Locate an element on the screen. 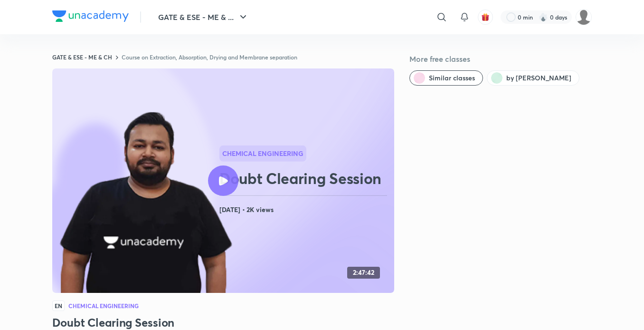 The height and width of the screenshot is (330, 644). img: Company Logo is located at coordinates (90, 16).